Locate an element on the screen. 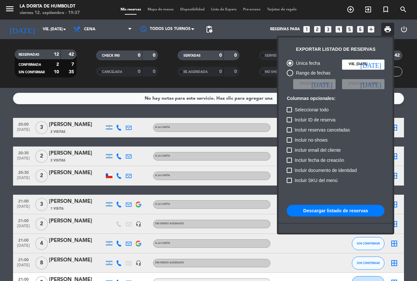  span: Incluir ID de reserva is located at coordinates (315, 120).